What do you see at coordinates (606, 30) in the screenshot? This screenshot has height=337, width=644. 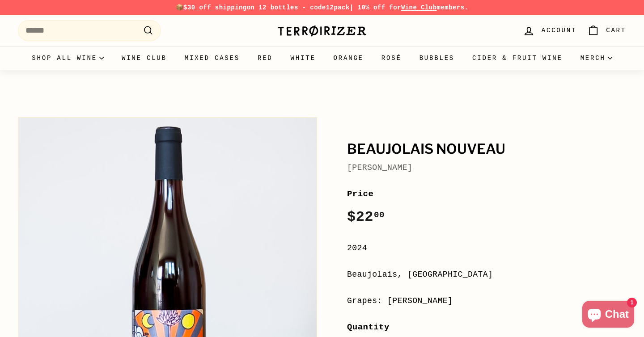 I see `a: Cart` at bounding box center [606, 30].